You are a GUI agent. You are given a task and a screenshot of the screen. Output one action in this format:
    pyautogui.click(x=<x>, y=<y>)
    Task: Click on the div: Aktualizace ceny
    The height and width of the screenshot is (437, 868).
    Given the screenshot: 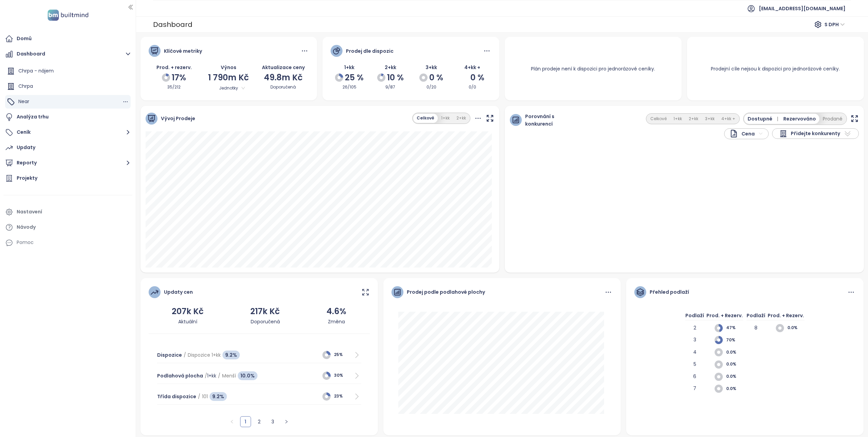 What is the action you would take?
    pyautogui.click(x=283, y=68)
    